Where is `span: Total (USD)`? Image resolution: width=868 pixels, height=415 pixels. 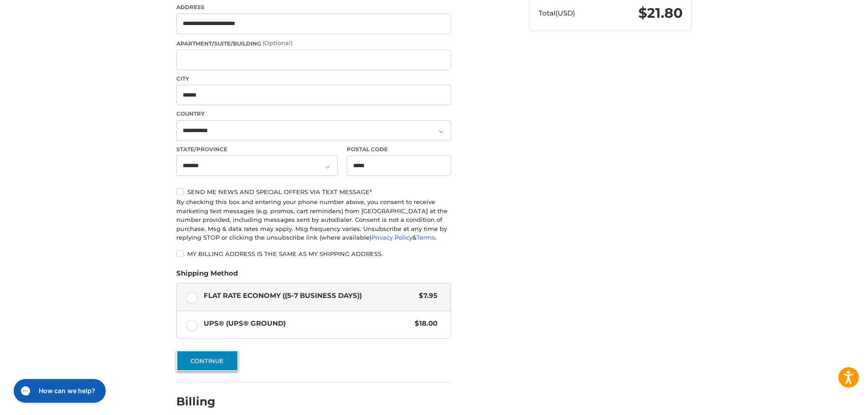
span: Total (USD) is located at coordinates (557, 13).